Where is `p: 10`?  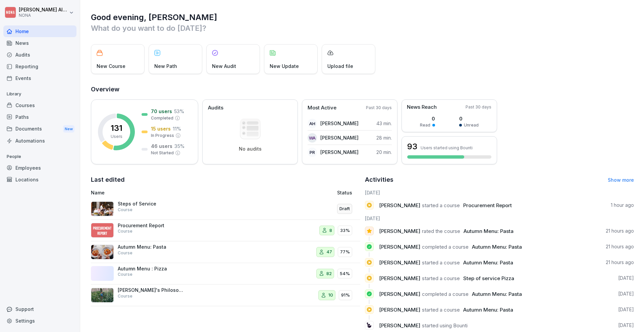
p: 10 is located at coordinates (331, 295).